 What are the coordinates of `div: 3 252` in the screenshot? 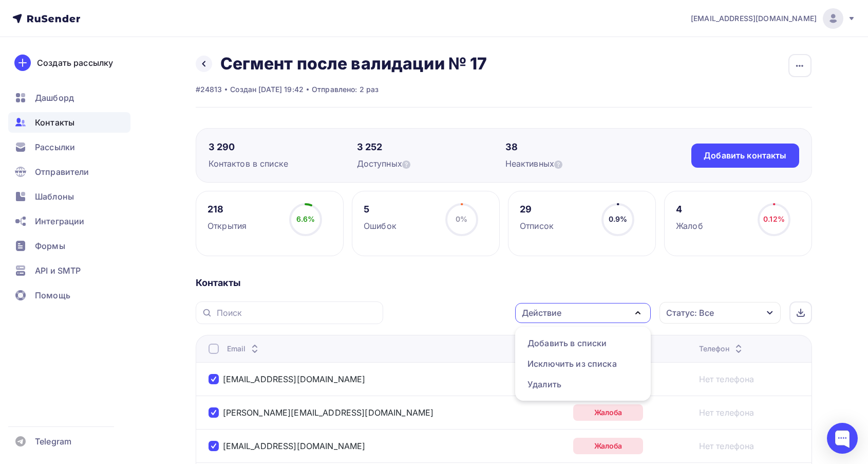 It's located at (431, 147).